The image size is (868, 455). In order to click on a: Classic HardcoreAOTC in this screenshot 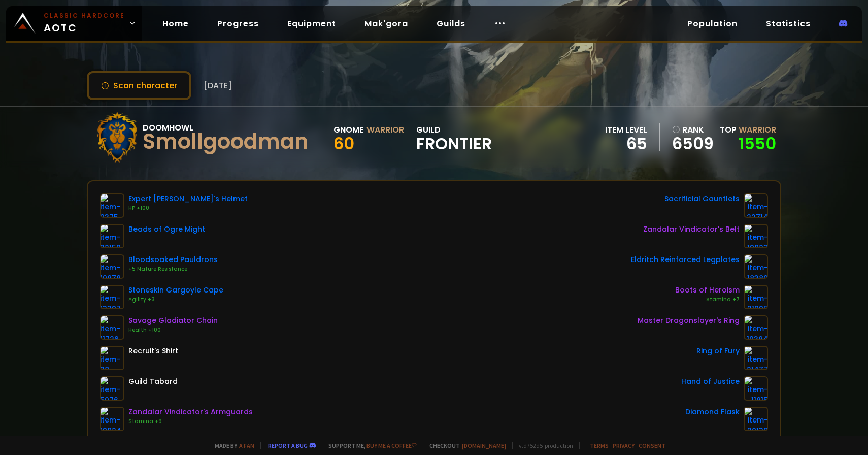, I will do `click(74, 24)`.